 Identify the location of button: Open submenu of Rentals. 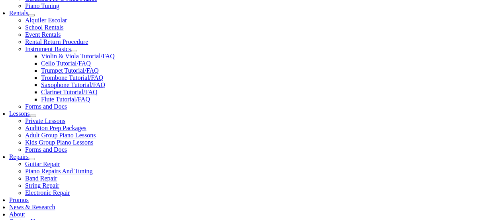
(32, 15).